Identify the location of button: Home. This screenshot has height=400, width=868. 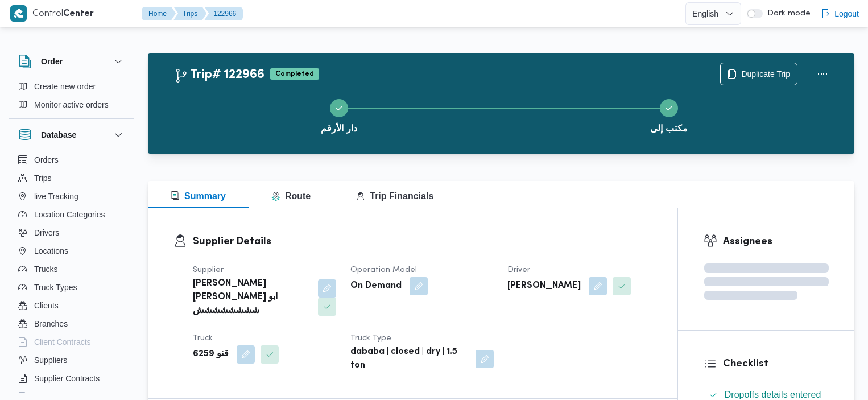
(159, 14).